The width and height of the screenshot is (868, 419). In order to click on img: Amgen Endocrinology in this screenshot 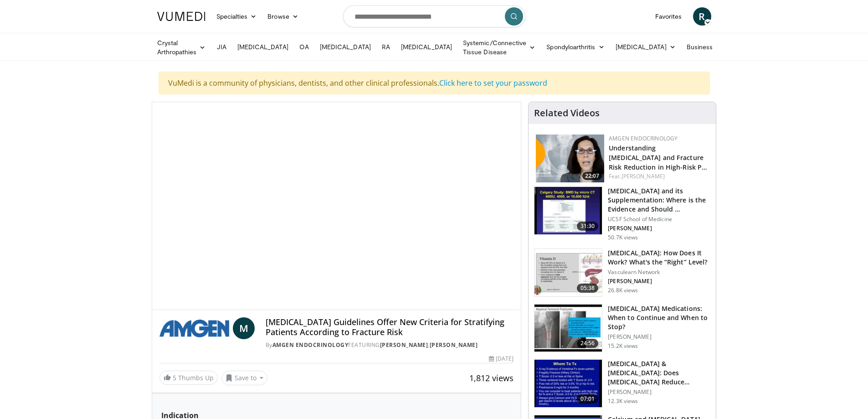, I will do `click(194, 328)`.